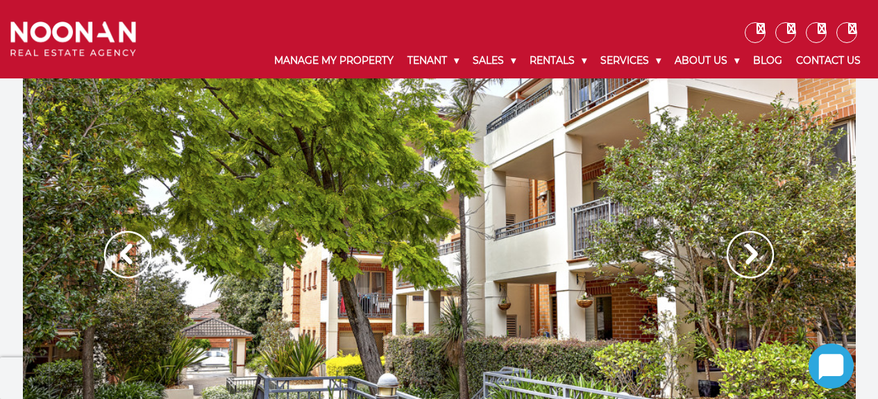 This screenshot has width=878, height=399. Describe the element at coordinates (334, 60) in the screenshot. I see `a: Manage My Property` at that location.